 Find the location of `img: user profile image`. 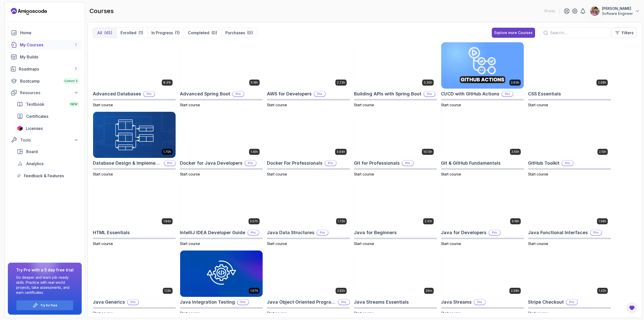

img: user profile image is located at coordinates (595, 11).